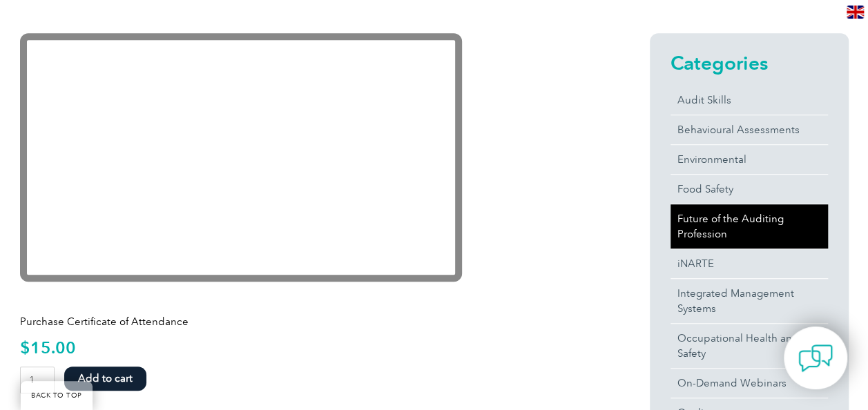 This screenshot has height=410, width=868. Describe the element at coordinates (47, 347) in the screenshot. I see `bdi: 15.00` at that location.